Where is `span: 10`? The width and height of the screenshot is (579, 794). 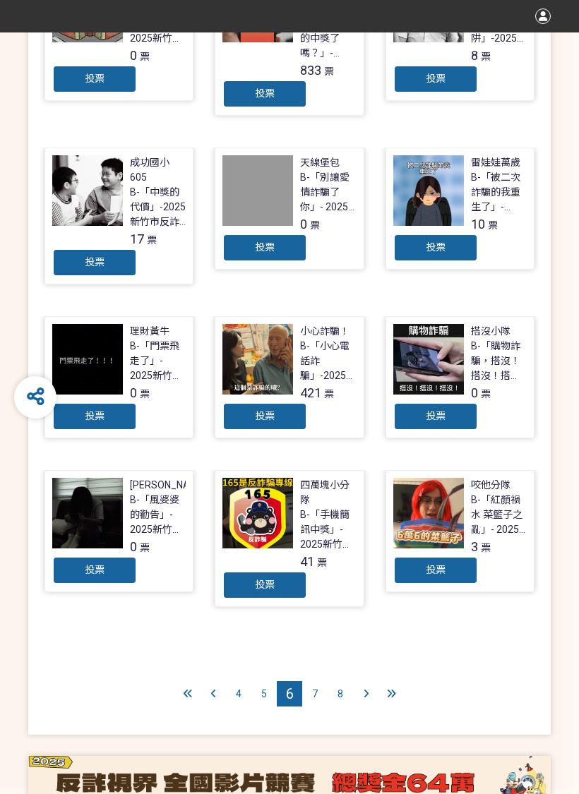 span: 10 is located at coordinates (478, 224).